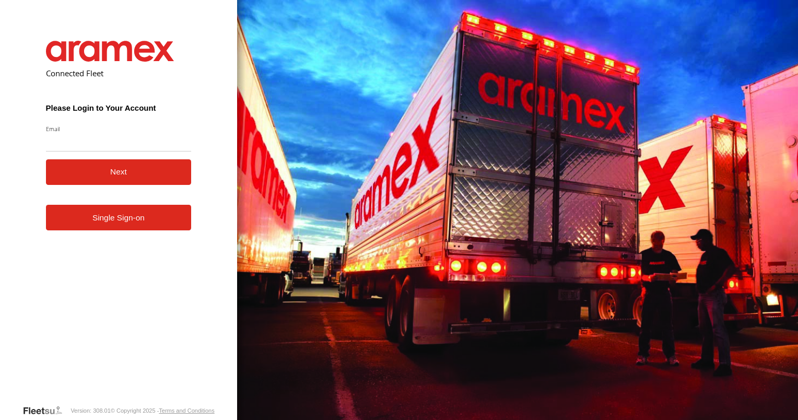 This screenshot has height=420, width=798. Describe the element at coordinates (90, 410) in the screenshot. I see `div: Version: 308.01` at that location.